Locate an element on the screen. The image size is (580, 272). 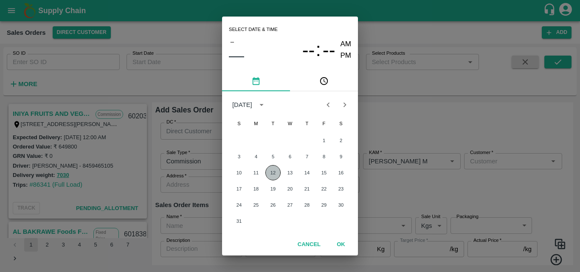
button: 11 is located at coordinates (256, 173).